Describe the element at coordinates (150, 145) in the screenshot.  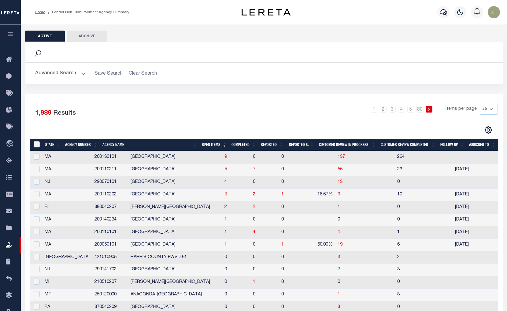
I see `th: Agency Name: activate to sort column ascending` at that location.